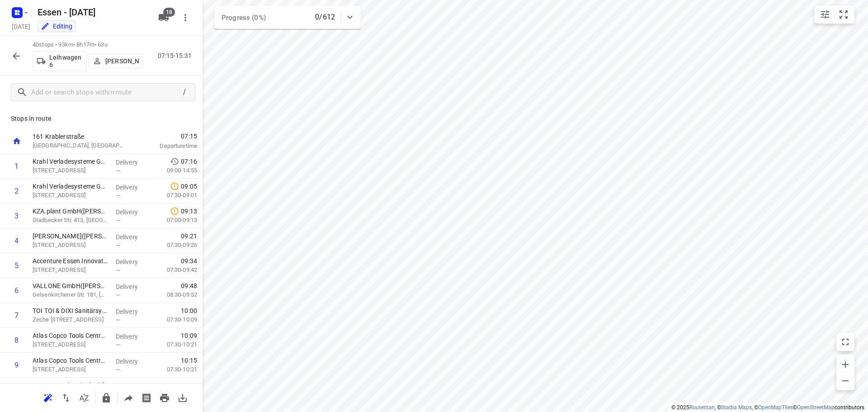 This screenshot has width=868, height=412. What do you see at coordinates (325, 17) in the screenshot?
I see `p: 0/612` at bounding box center [325, 17].